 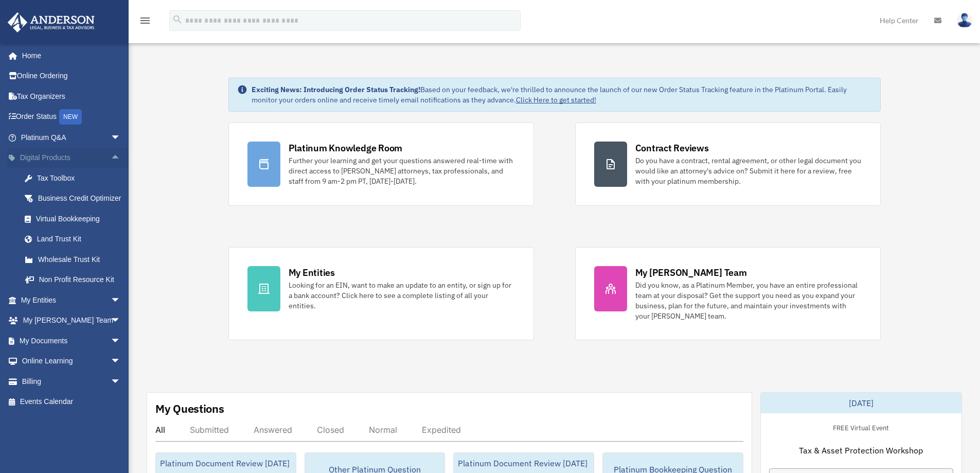 What do you see at coordinates (72, 76) in the screenshot?
I see `a: Online Ordering` at bounding box center [72, 76].